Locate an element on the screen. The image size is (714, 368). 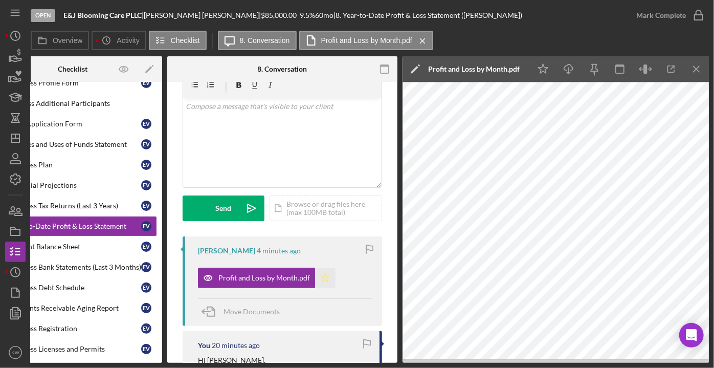
span: Move Documents is located at coordinates (251, 311).